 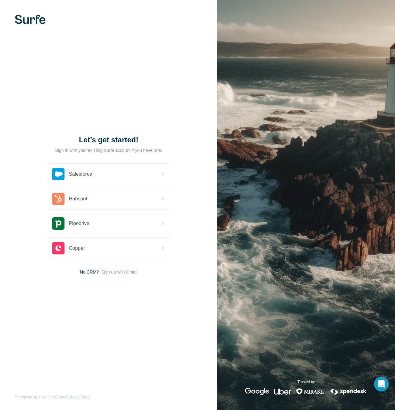 What do you see at coordinates (257, 391) in the screenshot?
I see `img: google's logo` at bounding box center [257, 391].